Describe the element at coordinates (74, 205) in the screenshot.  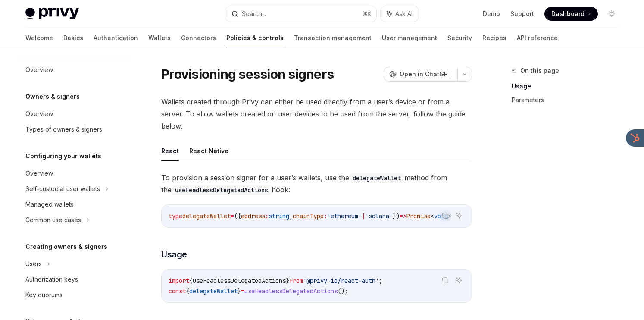
I see `a: Managed wallets` at that location.